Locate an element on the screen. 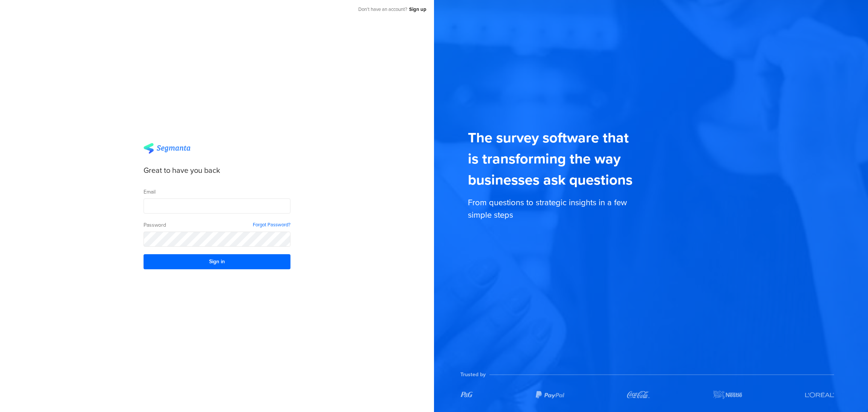 The image size is (868, 412). img: segmanta-logo-final.png is located at coordinates (167, 148).